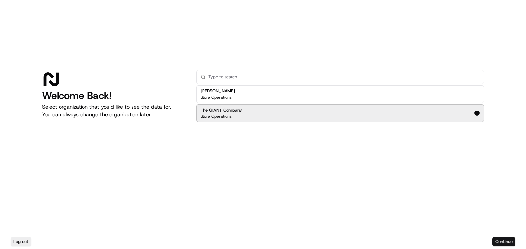  I want to click on h1: Welcome Back!, so click(114, 96).